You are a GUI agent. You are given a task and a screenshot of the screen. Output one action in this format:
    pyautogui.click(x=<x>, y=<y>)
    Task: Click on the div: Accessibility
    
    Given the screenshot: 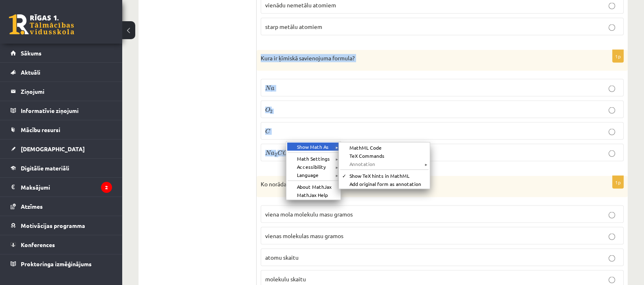 What is the action you would take?
    pyautogui.click(x=313, y=167)
    